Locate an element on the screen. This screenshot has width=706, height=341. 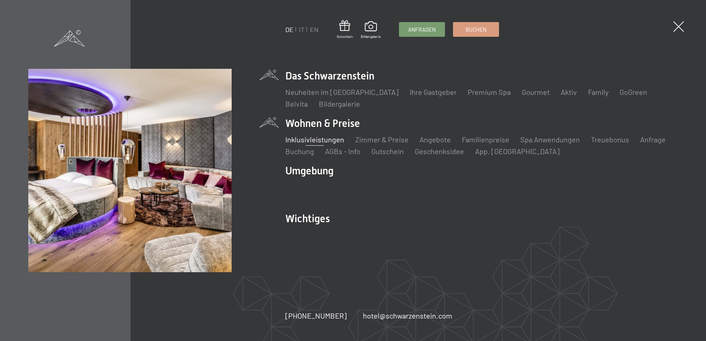
a: Buchen is located at coordinates (476, 29).